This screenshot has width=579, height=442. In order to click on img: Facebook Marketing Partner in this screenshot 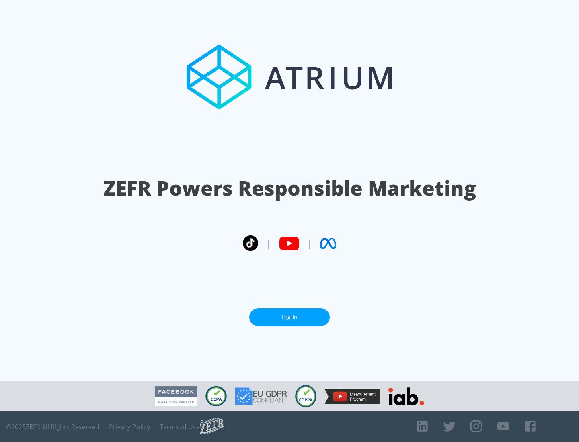, I will do `click(176, 396)`.